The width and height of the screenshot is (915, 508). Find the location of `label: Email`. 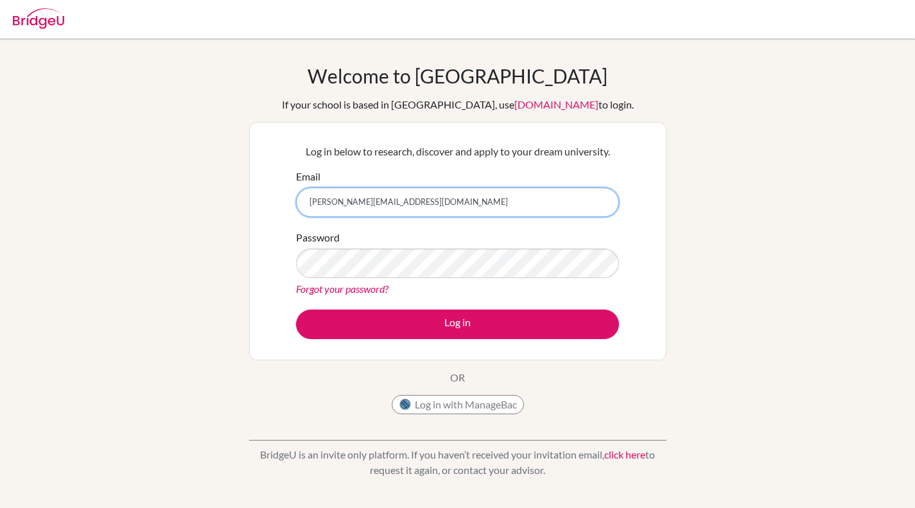

label: Email is located at coordinates (308, 177).